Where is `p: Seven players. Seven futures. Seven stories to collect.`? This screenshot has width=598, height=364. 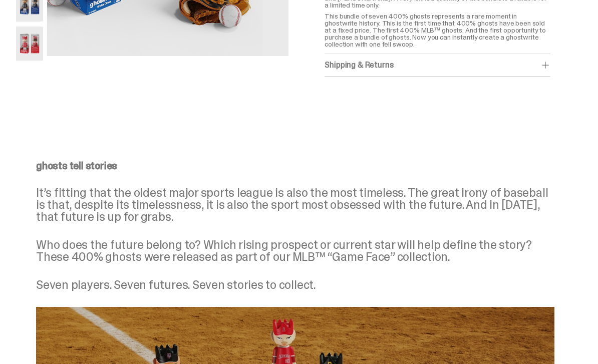
p: Seven players. Seven futures. Seven stories to collect. is located at coordinates (295, 285).